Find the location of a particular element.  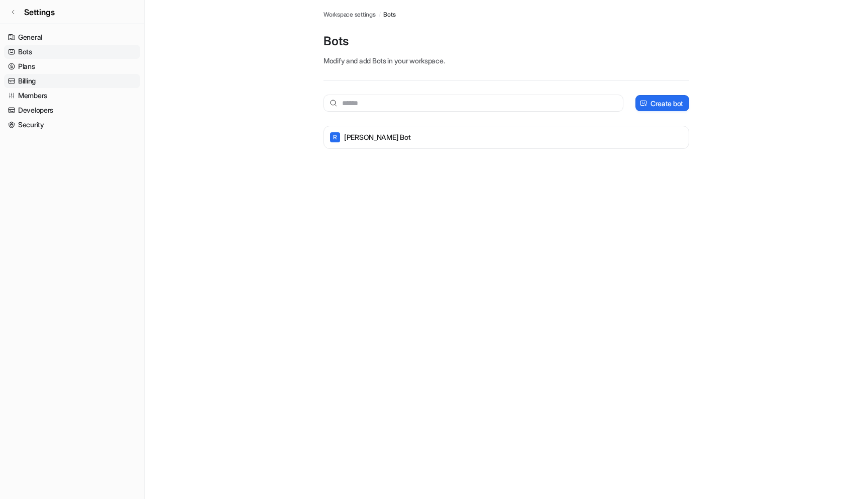

a: General is located at coordinates (72, 37).